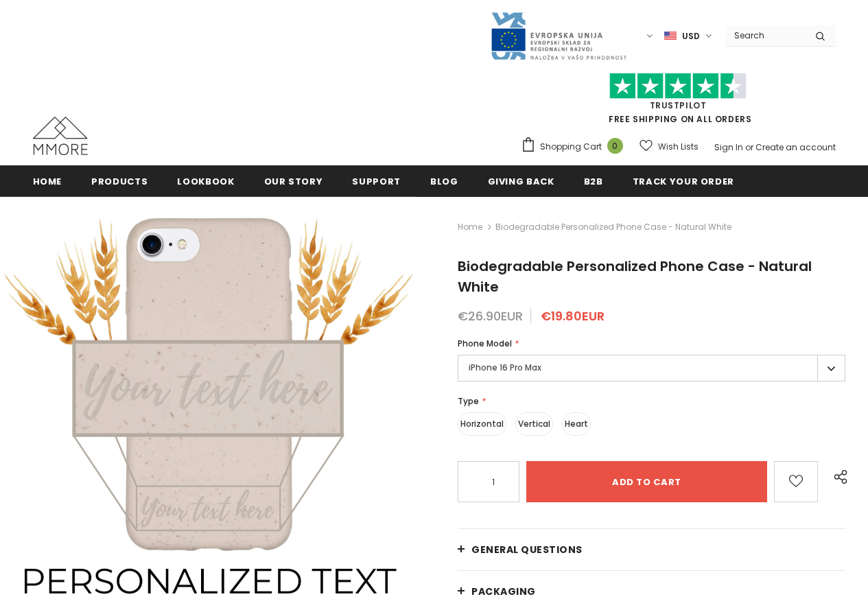  Describe the element at coordinates (683, 180) in the screenshot. I see `a: Track your order` at that location.